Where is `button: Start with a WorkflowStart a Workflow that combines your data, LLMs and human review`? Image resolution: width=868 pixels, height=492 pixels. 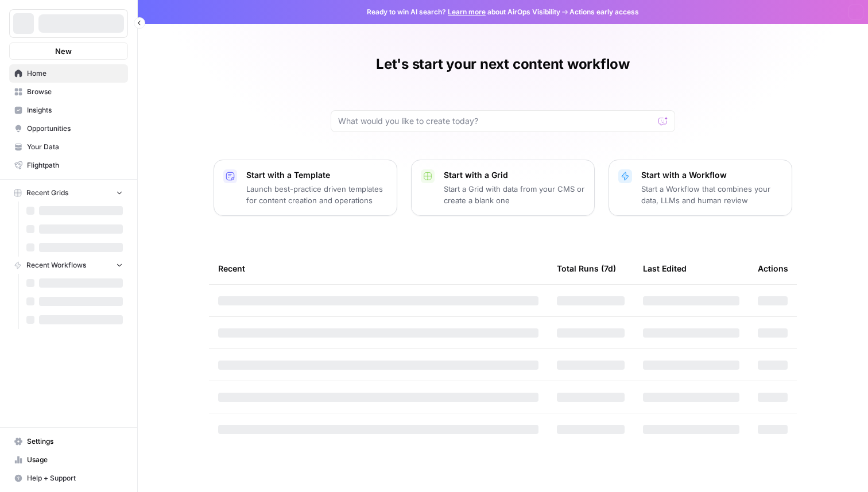
button: Start with a WorkflowStart a Workflow that combines your data, LLMs and human review is located at coordinates (700, 188).